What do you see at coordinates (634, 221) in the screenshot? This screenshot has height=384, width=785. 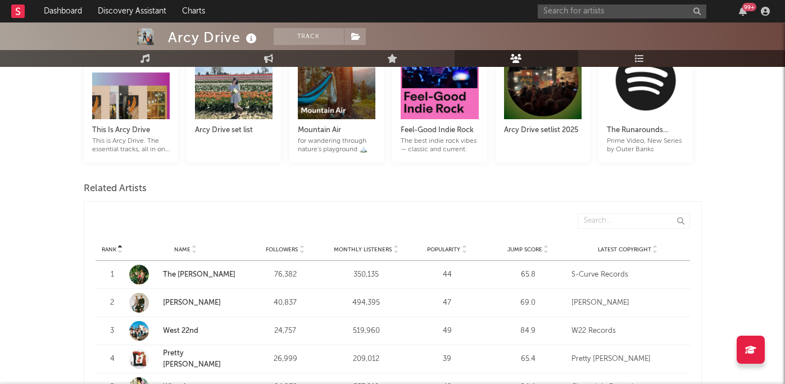 I see `input: Search...` at bounding box center [634, 221].